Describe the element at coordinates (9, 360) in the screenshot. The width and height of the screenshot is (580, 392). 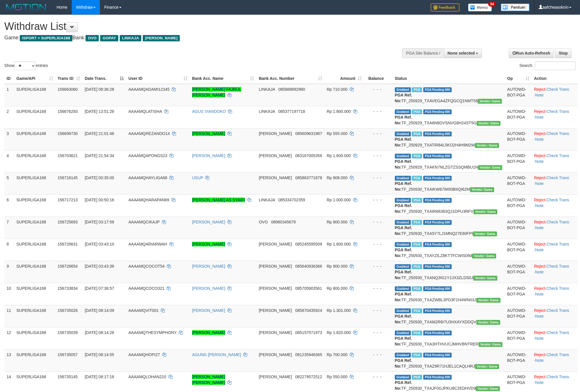
I see `td: 13` at that location.